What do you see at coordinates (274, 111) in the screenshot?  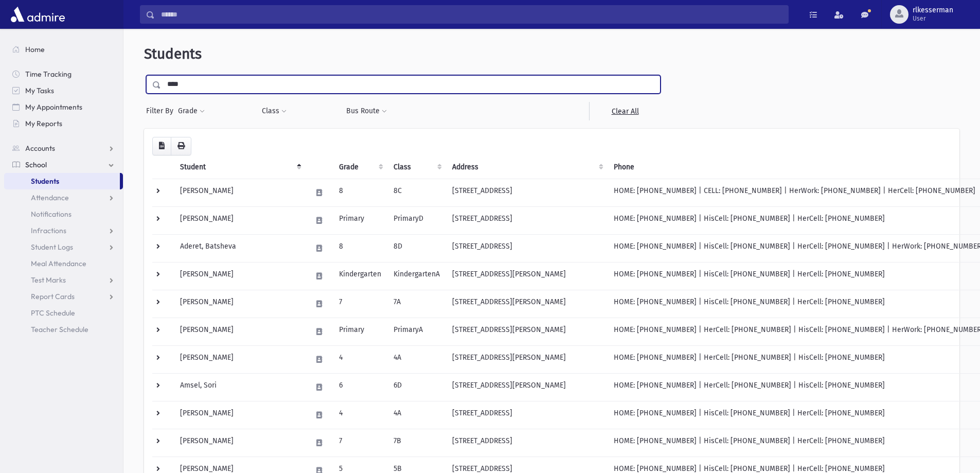 I see `button: Class` at bounding box center [274, 111].